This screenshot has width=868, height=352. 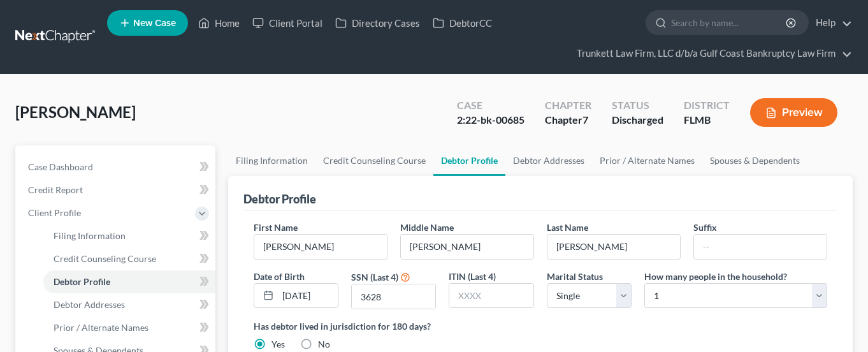 I want to click on span: Credit Counseling Course, so click(x=104, y=258).